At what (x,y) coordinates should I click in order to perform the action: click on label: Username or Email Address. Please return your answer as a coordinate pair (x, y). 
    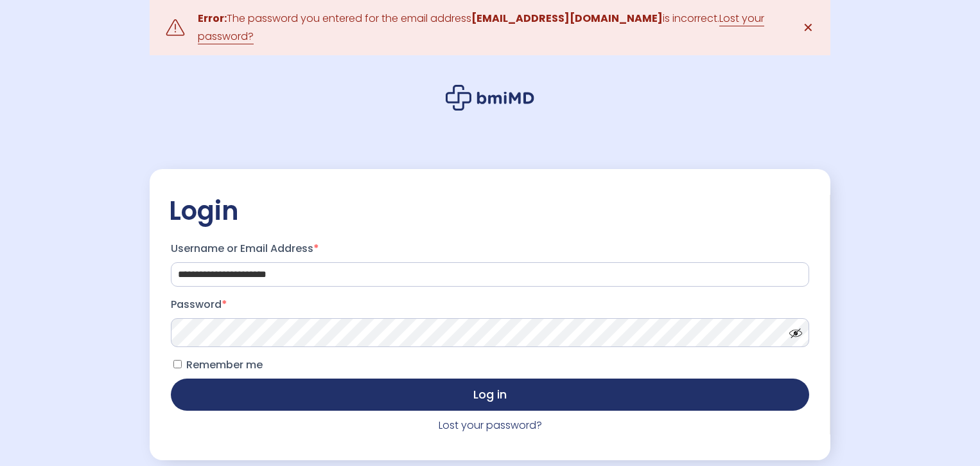
    Looking at the image, I should click on (490, 249).